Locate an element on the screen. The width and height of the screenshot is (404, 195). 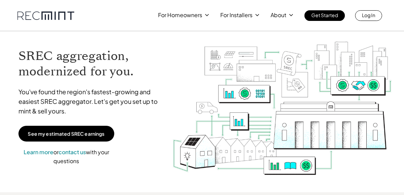
p: You've found the region's fastest-growing and easiest SREC aggregator. Let's get you set up to mi... is located at coordinates (92, 101).